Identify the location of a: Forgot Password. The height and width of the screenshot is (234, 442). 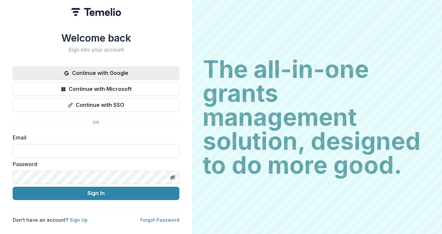
(160, 220).